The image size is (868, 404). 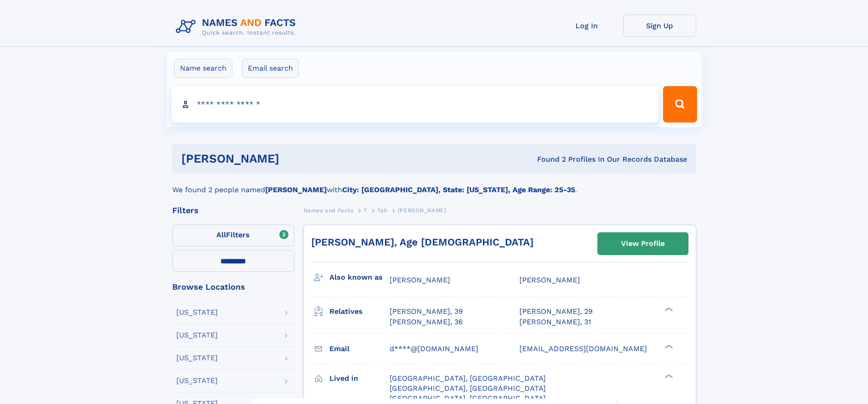 I want to click on h3: Relatives, so click(x=360, y=312).